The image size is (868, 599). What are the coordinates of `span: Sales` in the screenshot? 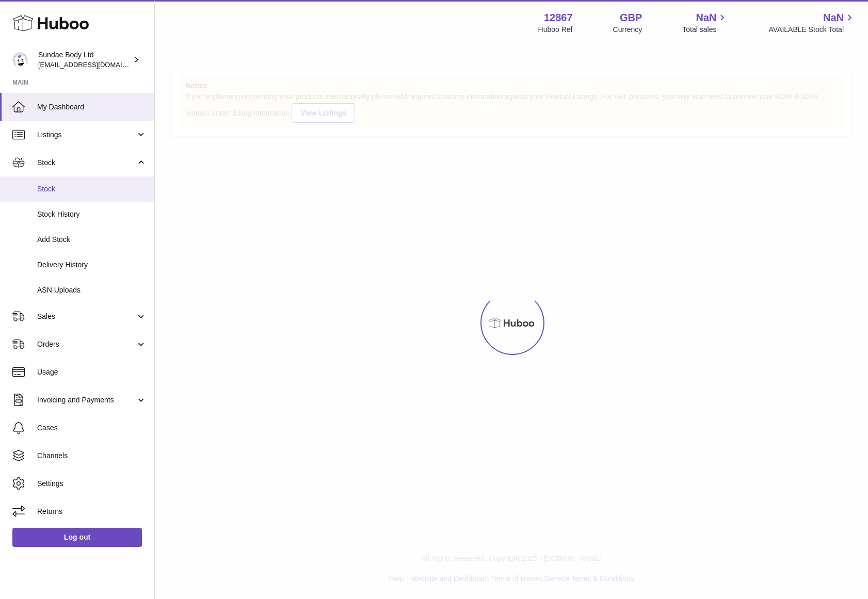 It's located at (86, 316).